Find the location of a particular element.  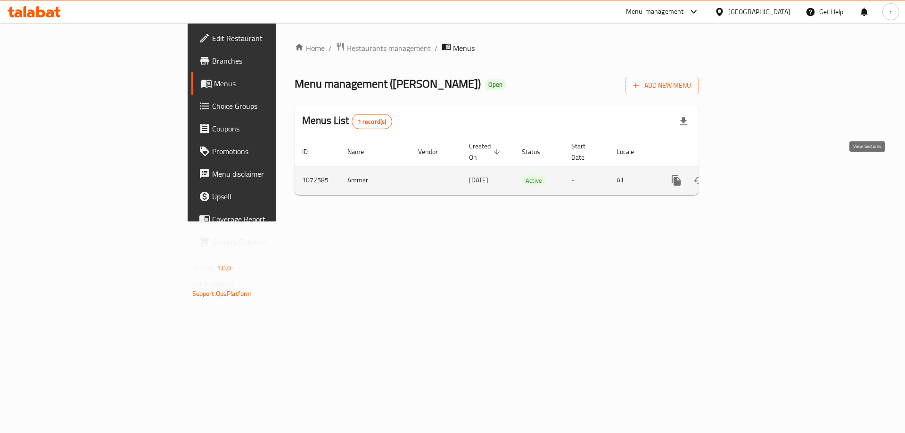

span: Grocery Checklist is located at coordinates (271, 242).